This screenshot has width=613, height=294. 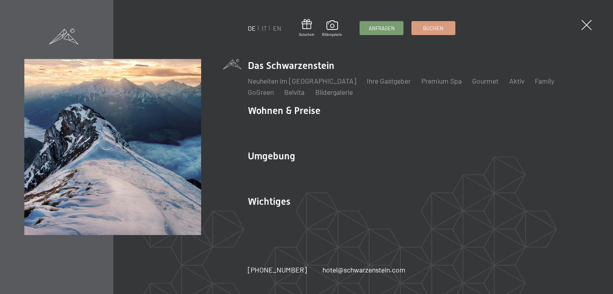 I want to click on span: Bildergalerie, so click(x=332, y=35).